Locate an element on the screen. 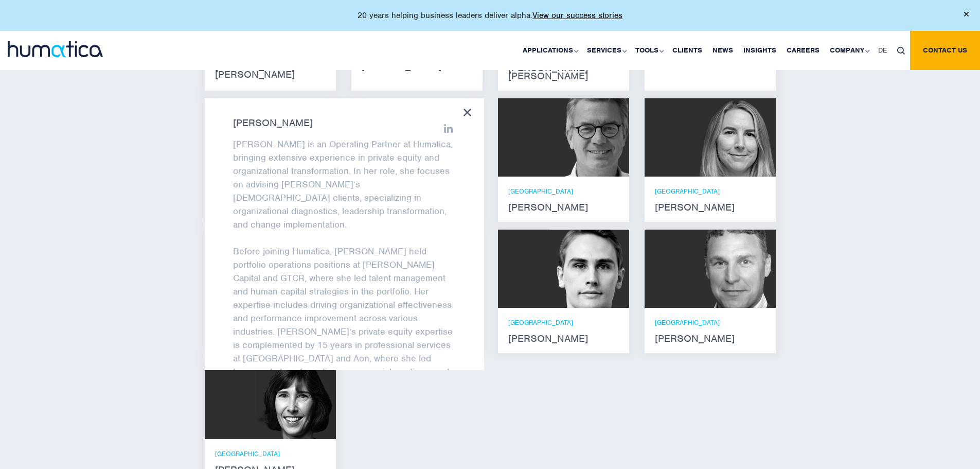 The height and width of the screenshot is (469, 980). img: logo is located at coordinates (55, 49).